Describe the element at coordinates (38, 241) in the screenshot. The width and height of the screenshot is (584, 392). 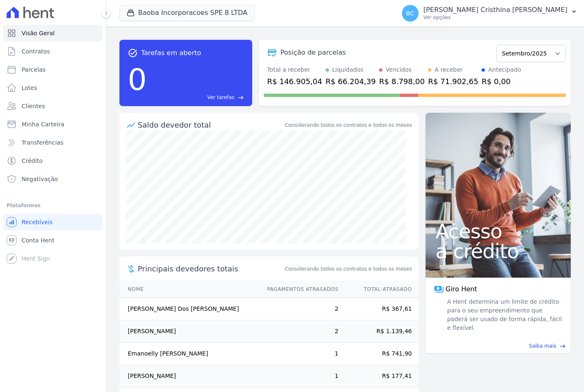
I see `span: Conta Hent` at that location.